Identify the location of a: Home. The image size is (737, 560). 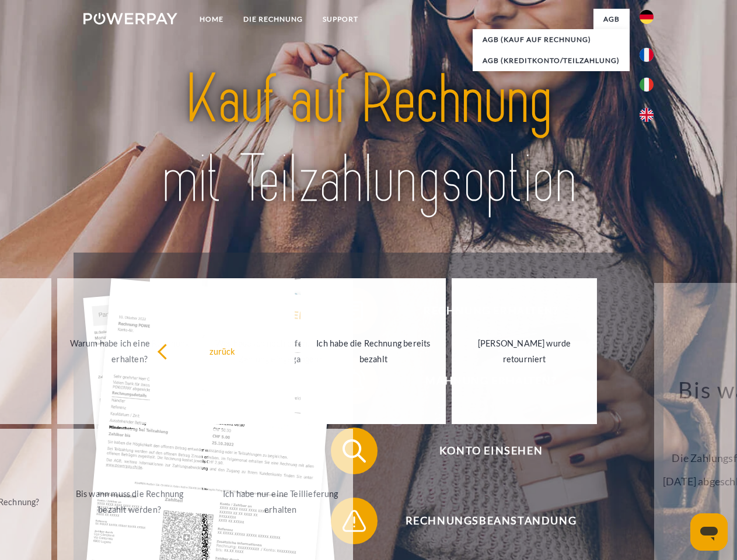
(211, 19).